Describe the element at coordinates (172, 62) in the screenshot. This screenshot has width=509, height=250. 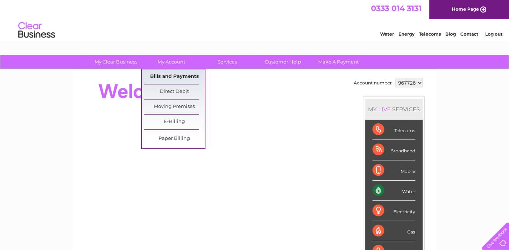
I see `a: My Account` at that location.